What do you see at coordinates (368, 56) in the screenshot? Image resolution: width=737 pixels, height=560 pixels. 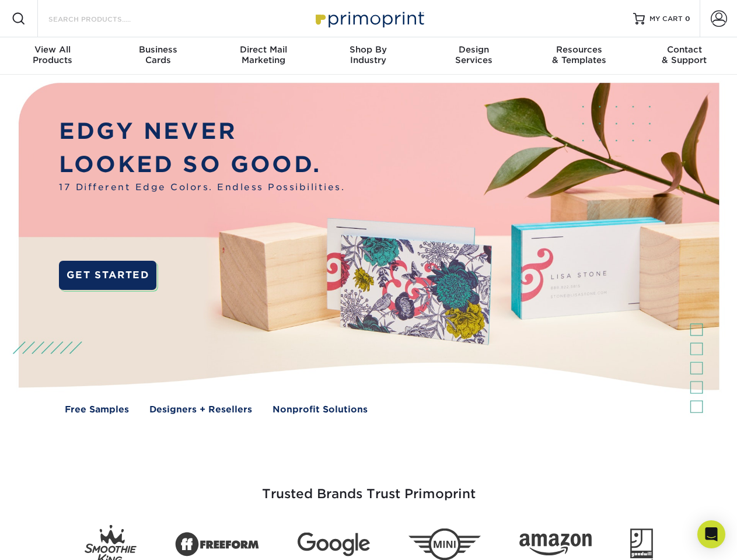 I see `a: Shop ByIndustry` at bounding box center [368, 56].